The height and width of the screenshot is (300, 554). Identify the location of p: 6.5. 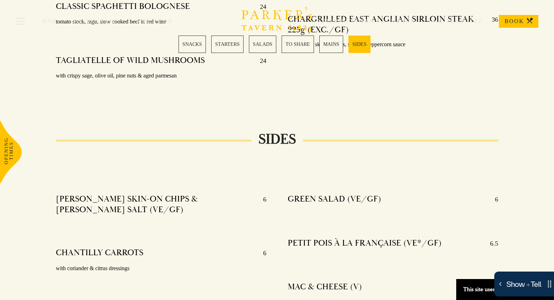
(491, 244).